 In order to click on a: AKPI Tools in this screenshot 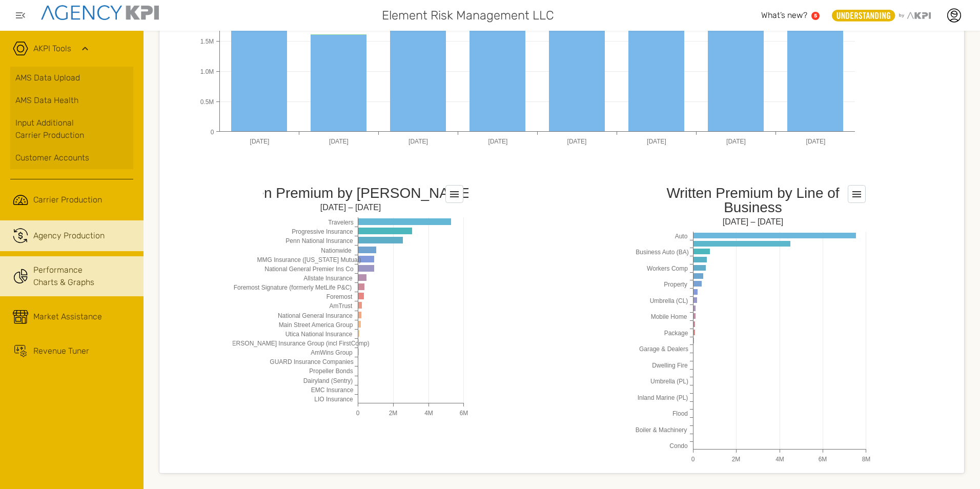, I will do `click(52, 48)`.